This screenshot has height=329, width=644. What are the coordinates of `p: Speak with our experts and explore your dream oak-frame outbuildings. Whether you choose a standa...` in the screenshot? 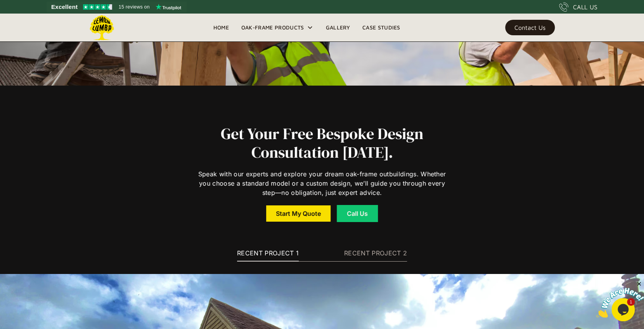 It's located at (322, 183).